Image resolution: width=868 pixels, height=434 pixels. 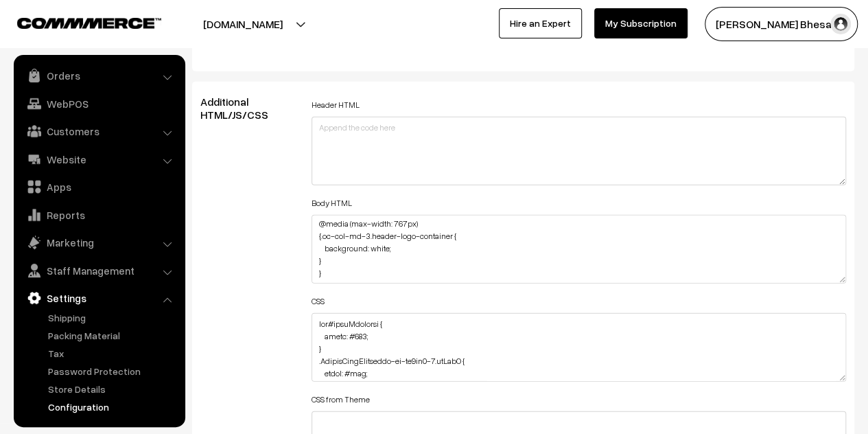 I want to click on a: Password Protection, so click(x=112, y=371).